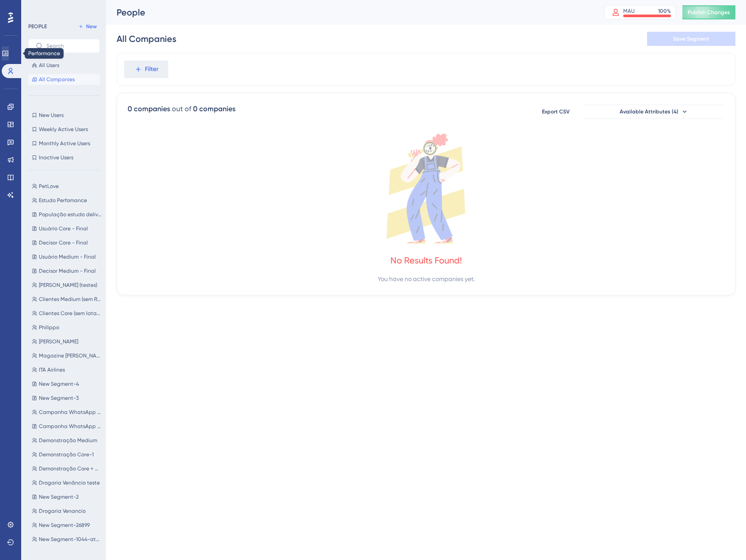  What do you see at coordinates (152, 69) in the screenshot?
I see `span: Filter` at bounding box center [152, 69].